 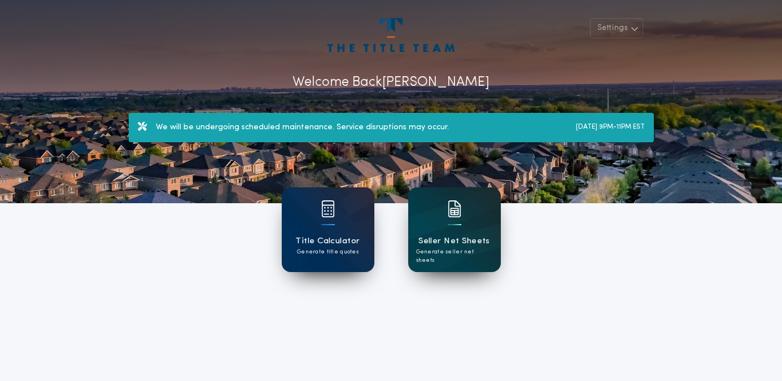 I want to click on img: account-logo, so click(x=391, y=35).